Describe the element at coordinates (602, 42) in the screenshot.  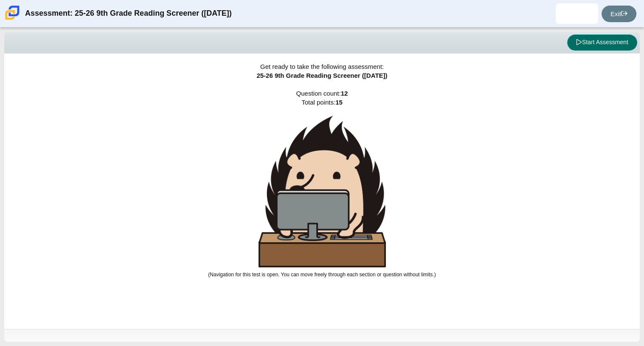
I see `button: Start Assessment` at that location.